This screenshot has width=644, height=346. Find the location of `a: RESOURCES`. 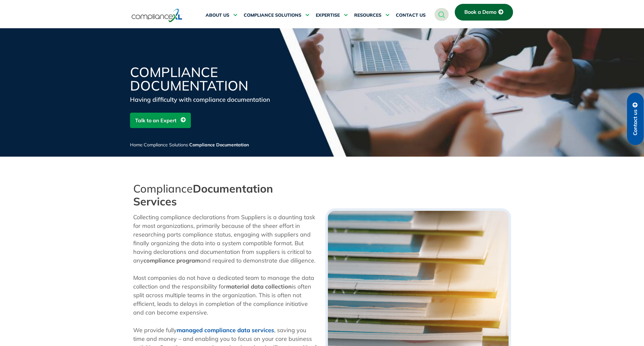

a: RESOURCES is located at coordinates (372, 15).